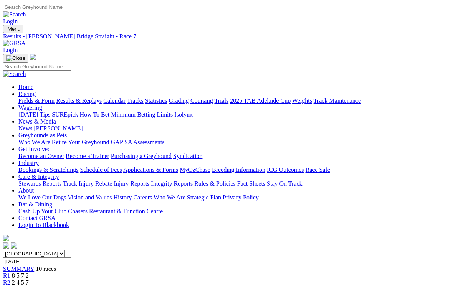 Image resolution: width=453 pixels, height=285 pixels. What do you see at coordinates (131, 183) in the screenshot?
I see `a: Injury Reports` at bounding box center [131, 183].